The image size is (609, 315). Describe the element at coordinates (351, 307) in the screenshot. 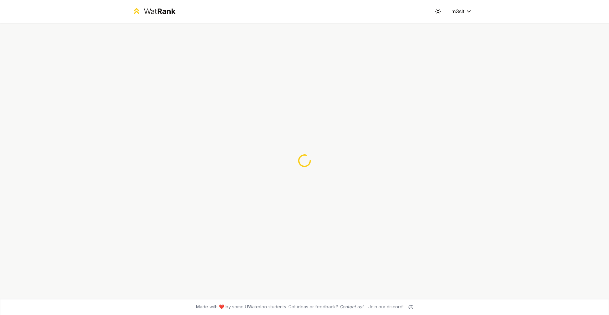

I see `a: Contact us!` at that location.